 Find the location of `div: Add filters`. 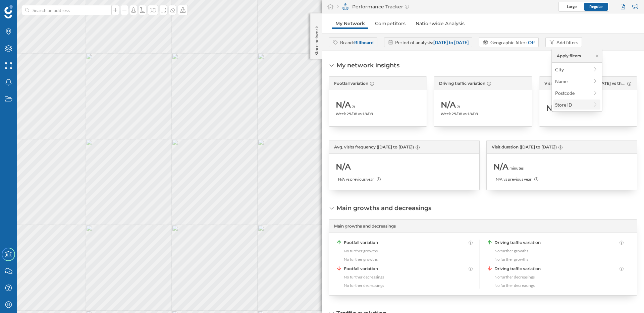

div: Add filters is located at coordinates (568, 42).